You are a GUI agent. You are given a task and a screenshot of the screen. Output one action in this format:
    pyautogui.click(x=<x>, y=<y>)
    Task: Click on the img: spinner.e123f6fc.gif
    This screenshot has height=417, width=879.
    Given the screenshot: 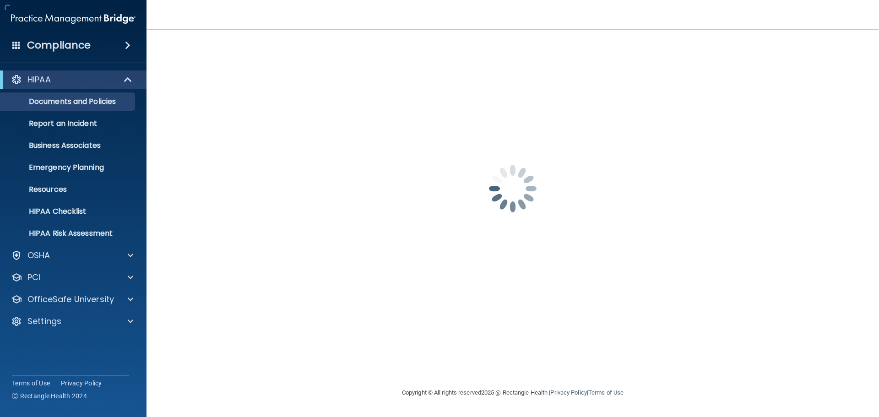 What is the action you would take?
    pyautogui.click(x=512, y=189)
    